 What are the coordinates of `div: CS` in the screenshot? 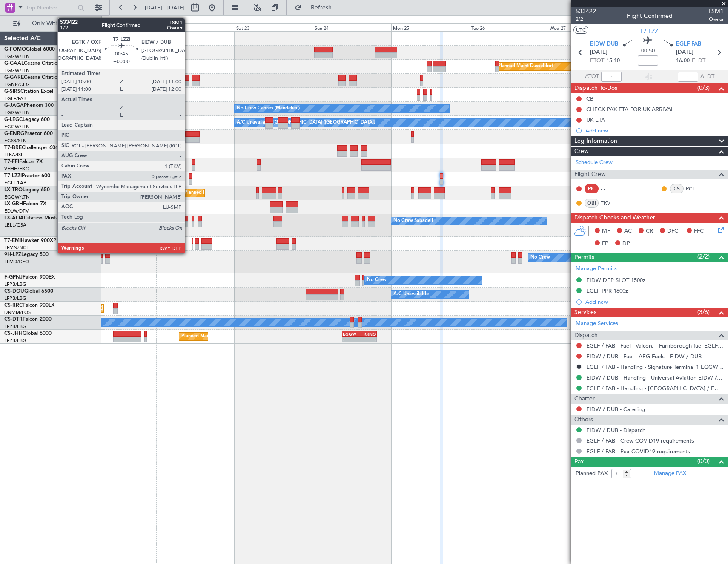 It's located at (677, 189).